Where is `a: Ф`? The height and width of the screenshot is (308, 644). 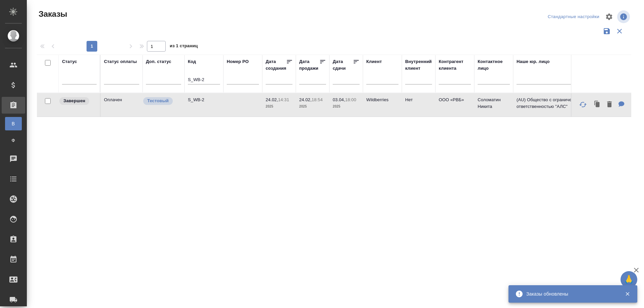 a: Ф is located at coordinates (14, 141).